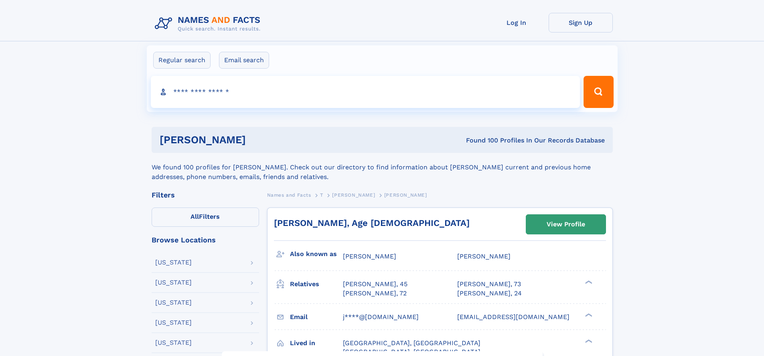 The height and width of the screenshot is (356, 764). What do you see at coordinates (316, 254) in the screenshot?
I see `h3: Also known as` at bounding box center [316, 254].